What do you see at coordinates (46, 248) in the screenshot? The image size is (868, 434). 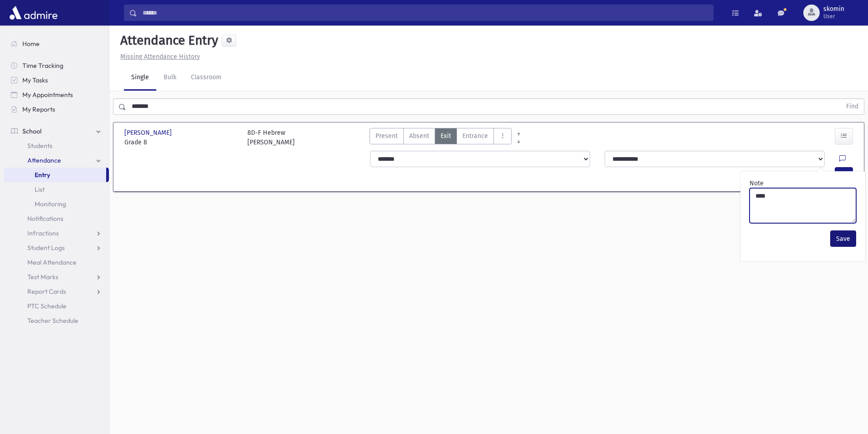 I see `span: Student Logs` at bounding box center [46, 248].